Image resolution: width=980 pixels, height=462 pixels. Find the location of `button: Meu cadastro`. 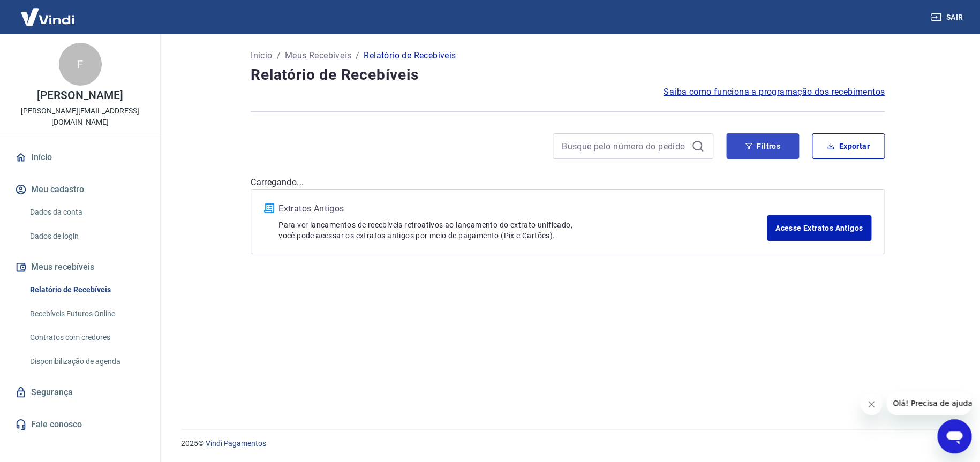

button: Meu cadastro is located at coordinates (80, 189).